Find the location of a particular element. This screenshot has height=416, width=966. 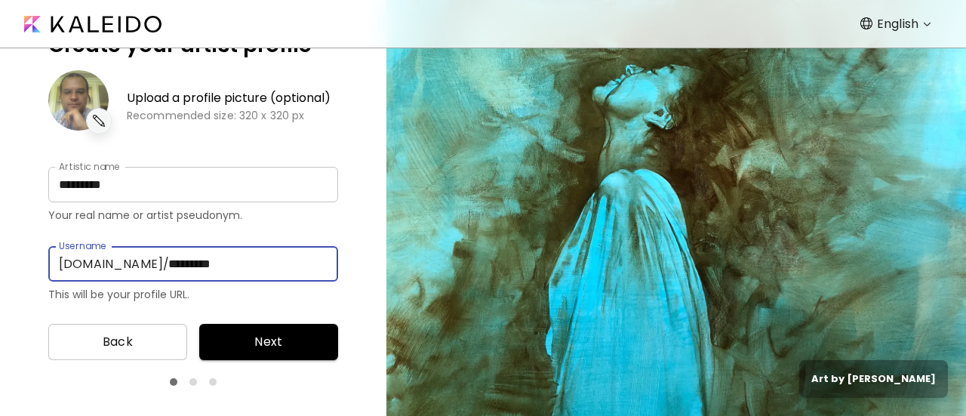

p: Your real name or artist pseudonym. is located at coordinates (193, 215).